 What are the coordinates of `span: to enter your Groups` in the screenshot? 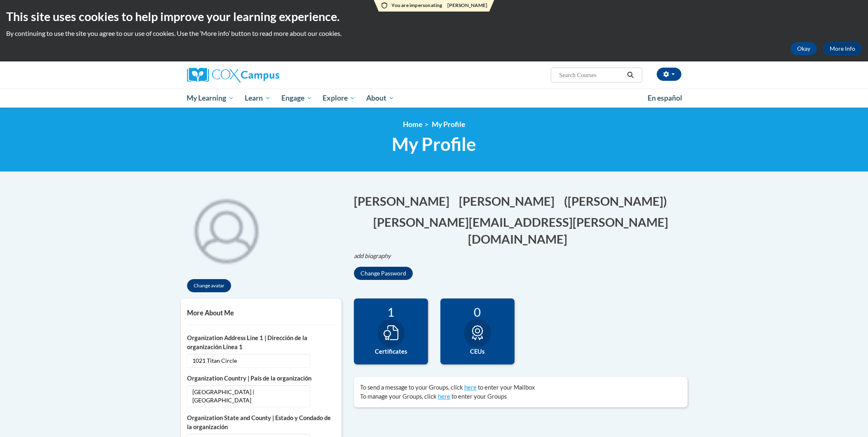 It's located at (479, 396).